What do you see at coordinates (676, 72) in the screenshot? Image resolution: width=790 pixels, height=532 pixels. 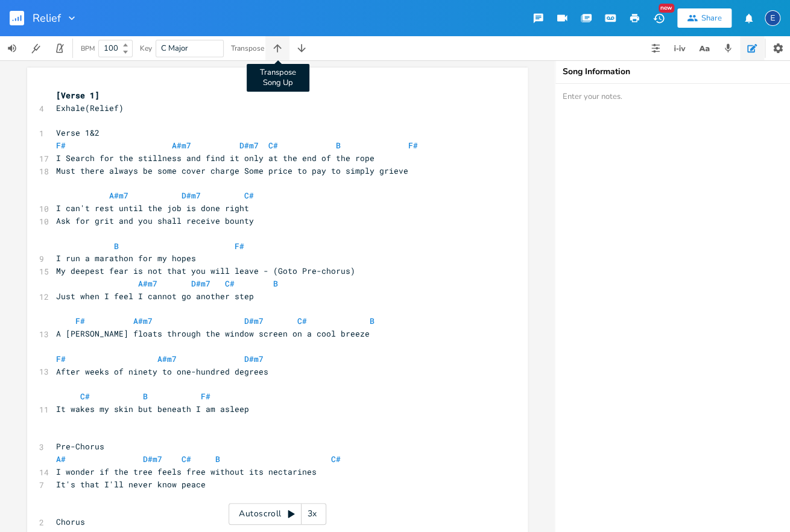 I see `div: Song Information` at bounding box center [676, 72].